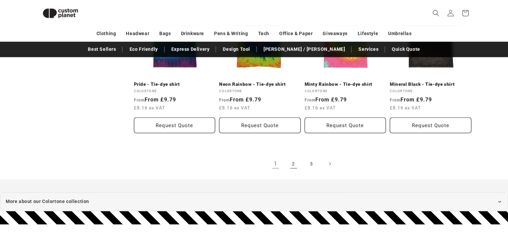  I want to click on a: Page 3, so click(311, 164).